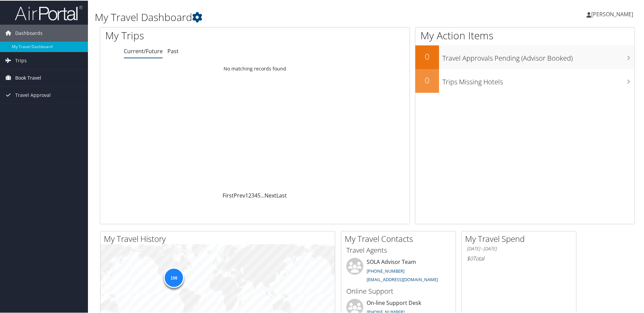  Describe the element at coordinates (525, 35) in the screenshot. I see `h1: My Action Items` at that location.